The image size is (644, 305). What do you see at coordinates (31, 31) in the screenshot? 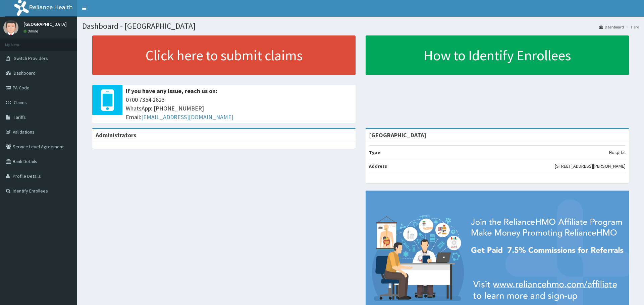
I see `a: Online` at bounding box center [31, 31].